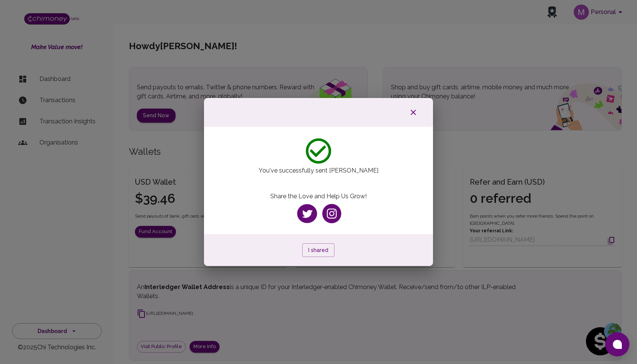 Image resolution: width=637 pixels, height=364 pixels. I want to click on img: instagram, so click(332, 213).